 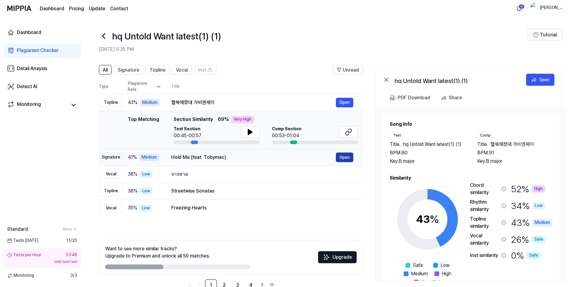 I want to click on div: Share, so click(x=455, y=98).